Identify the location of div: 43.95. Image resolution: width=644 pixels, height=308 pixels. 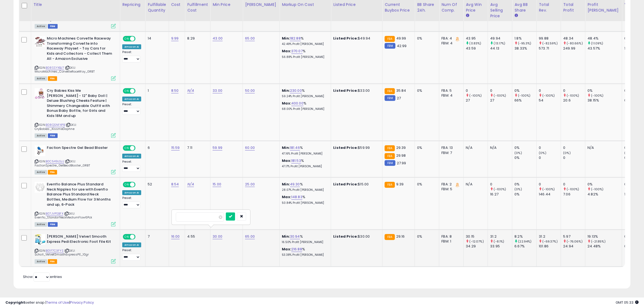
(477, 38).